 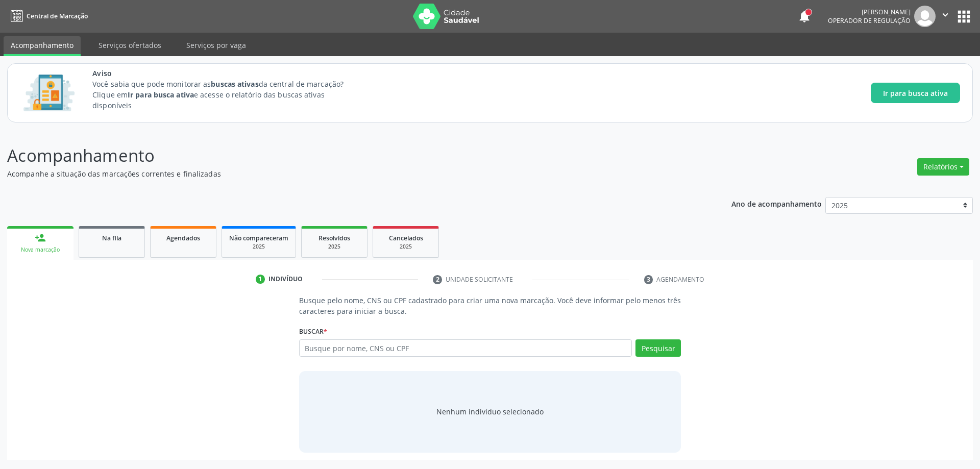 I want to click on button: Ir para busca ativa, so click(x=915, y=93).